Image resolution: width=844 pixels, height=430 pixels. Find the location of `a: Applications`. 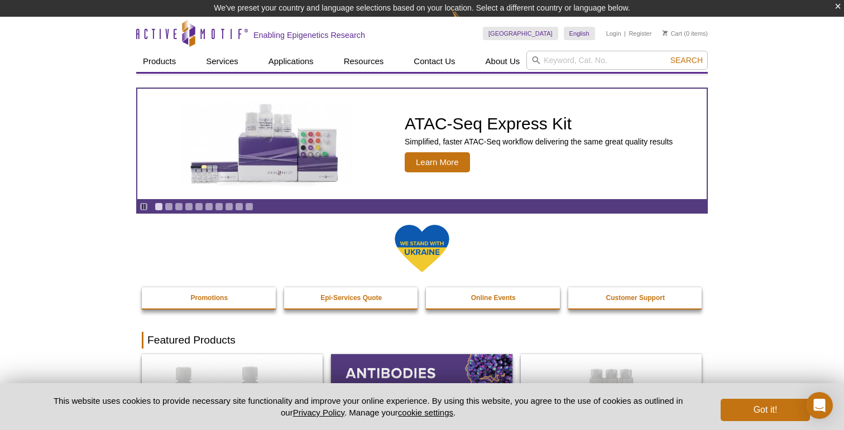

a: Applications is located at coordinates (291, 61).